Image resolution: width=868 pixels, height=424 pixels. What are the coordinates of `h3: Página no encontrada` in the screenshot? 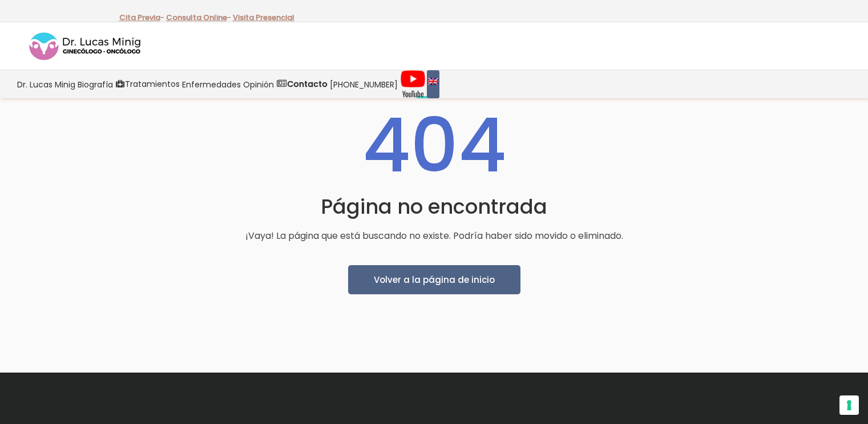 It's located at (434, 207).